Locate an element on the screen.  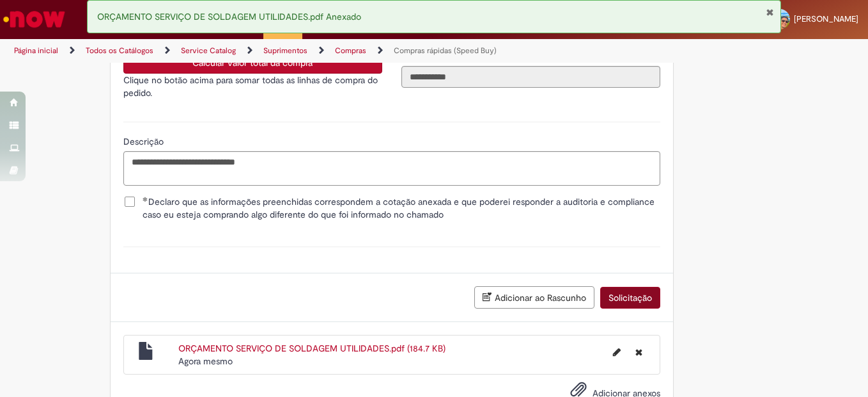
ul: Trilhas de página is located at coordinates (289, 50).